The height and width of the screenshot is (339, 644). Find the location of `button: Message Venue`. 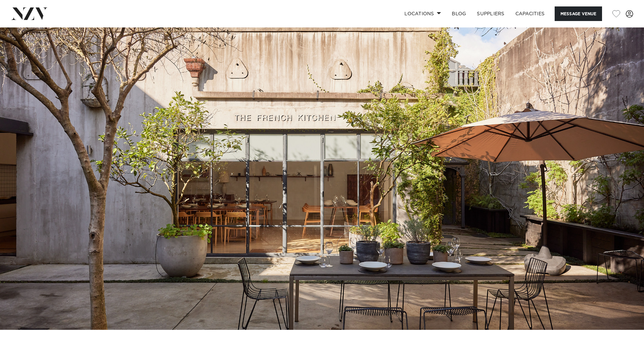

button: Message Venue is located at coordinates (579, 13).